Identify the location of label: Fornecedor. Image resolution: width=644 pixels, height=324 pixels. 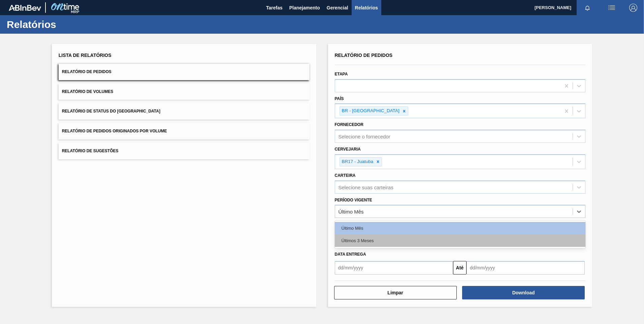
(349, 124).